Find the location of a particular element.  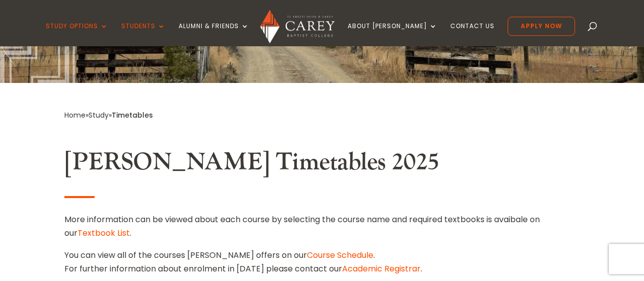

a: Study Options is located at coordinates (77, 34).